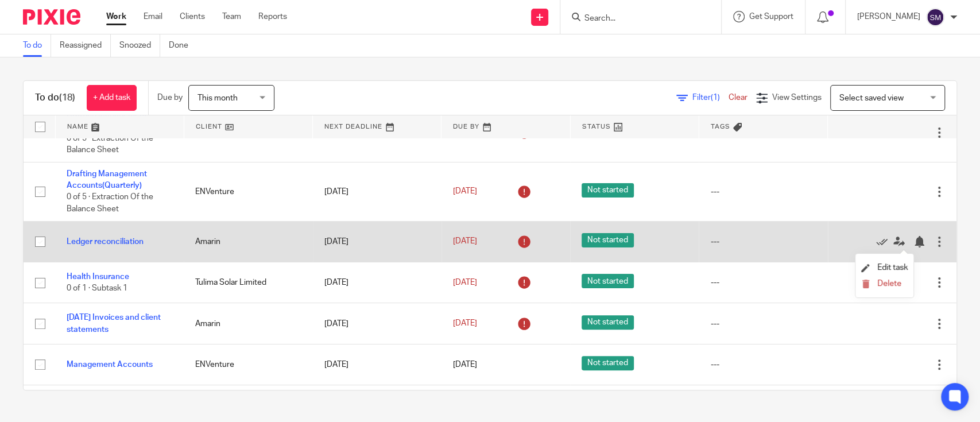 Image resolution: width=980 pixels, height=422 pixels. What do you see at coordinates (231, 16) in the screenshot?
I see `a: Team` at bounding box center [231, 16].